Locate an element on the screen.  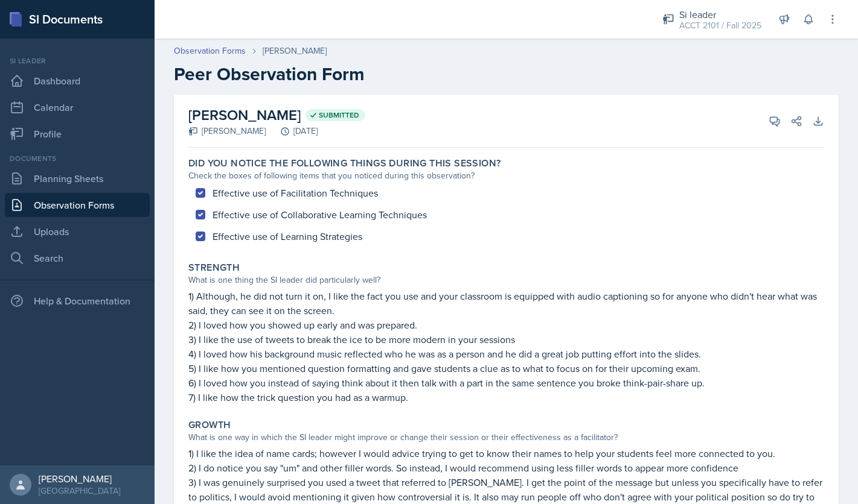
div: ACCT 2101 / Fall 2025 is located at coordinates (720, 25).